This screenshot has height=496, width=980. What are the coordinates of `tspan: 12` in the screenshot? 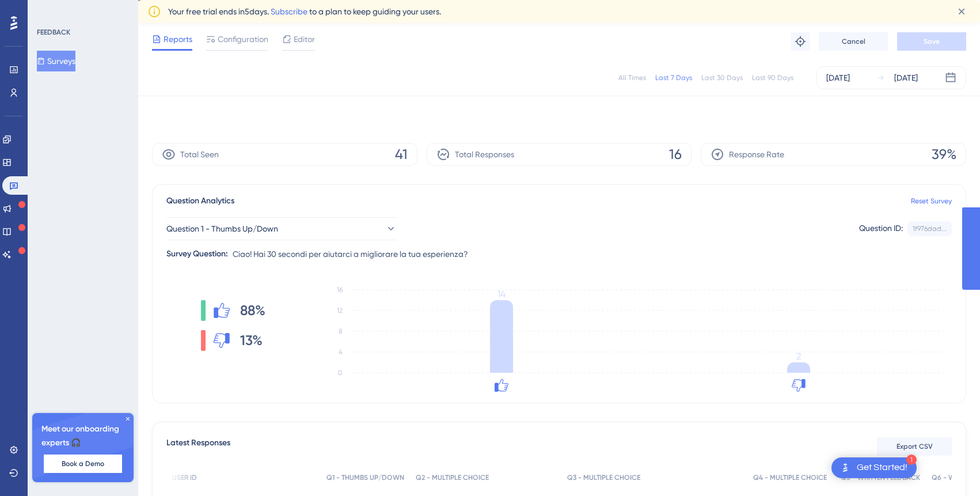 It's located at (340, 310).